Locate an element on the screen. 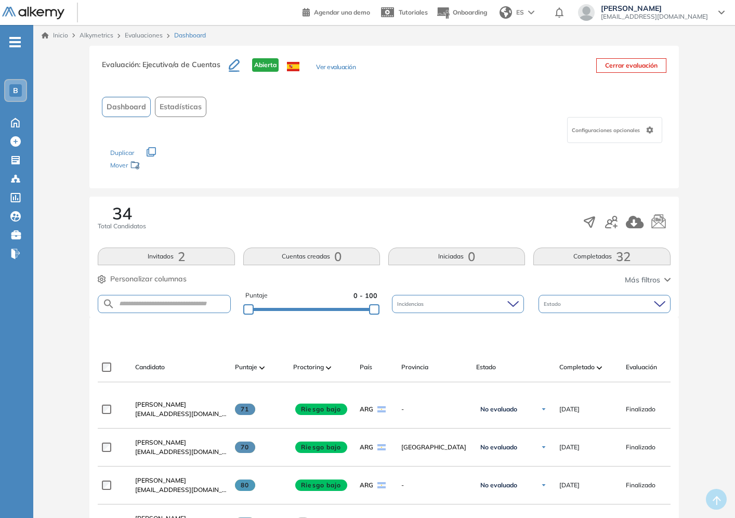 The width and height of the screenshot is (735, 518). div: Configuraciones opcionales is located at coordinates (615, 130).